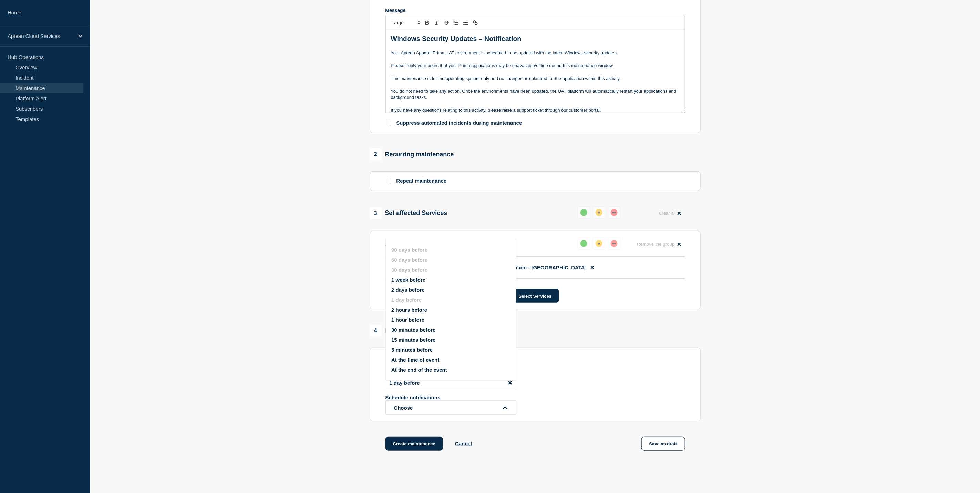  What do you see at coordinates (659, 244) in the screenshot?
I see `button: Remove the group` at bounding box center [659, 244].